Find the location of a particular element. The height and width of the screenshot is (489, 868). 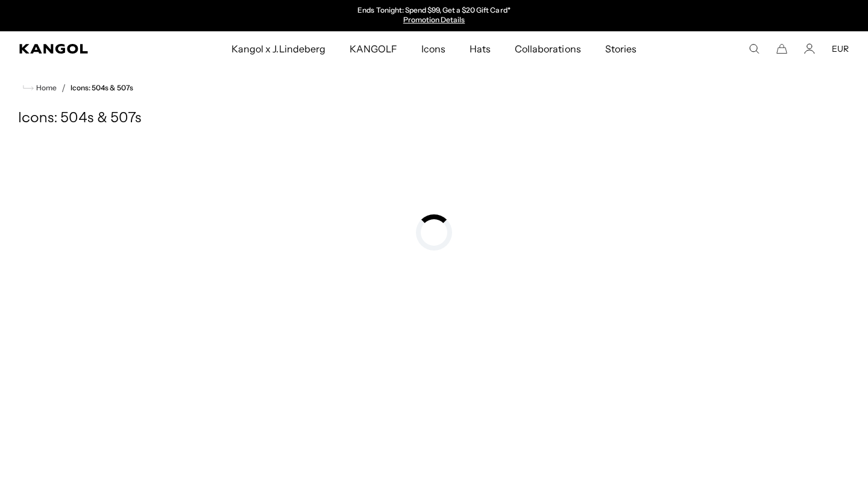

div: 1 of 2 is located at coordinates (434, 16).